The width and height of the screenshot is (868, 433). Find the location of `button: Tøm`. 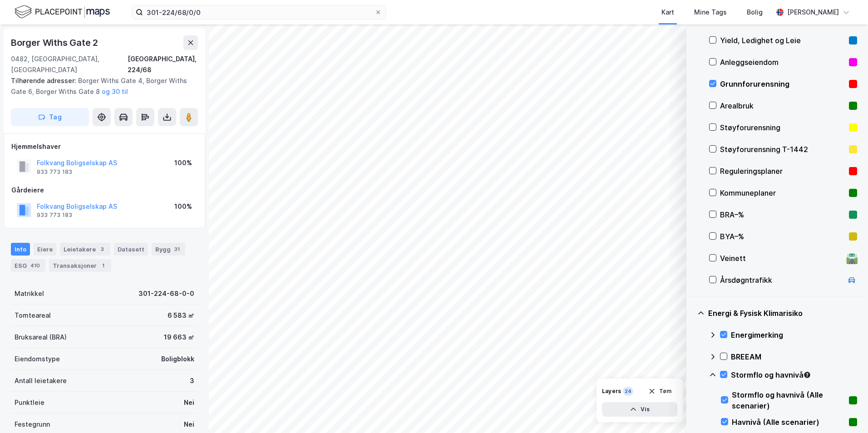

button: Tøm is located at coordinates (660, 392).